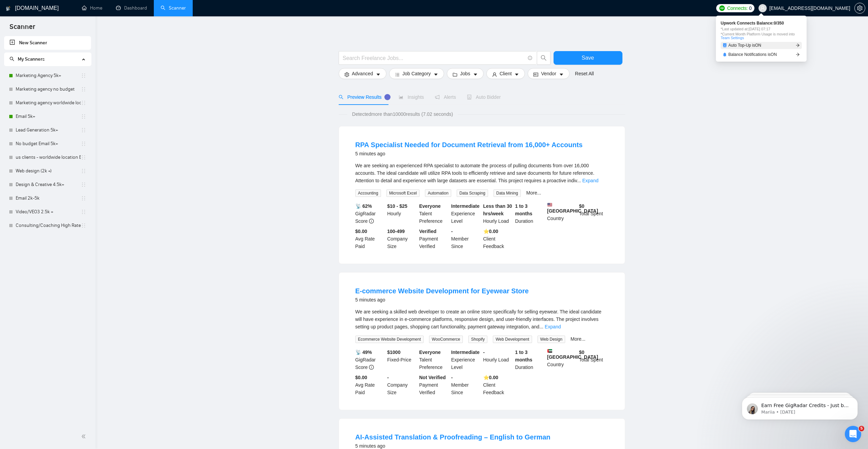  What do you see at coordinates (750, 8) in the screenshot?
I see `span: 0` at bounding box center [750, 8].